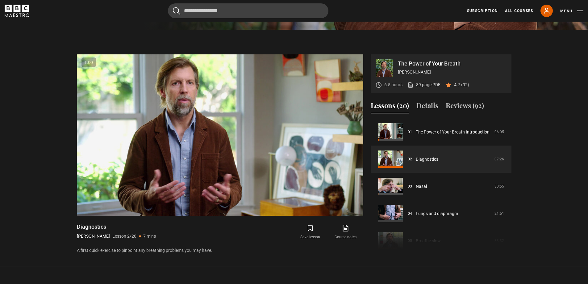 This screenshot has width=588, height=284. I want to click on button: Save lesson, so click(310, 232).